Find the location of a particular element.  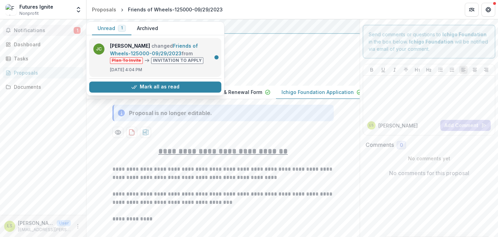

p: changed from is located at coordinates (164, 53).